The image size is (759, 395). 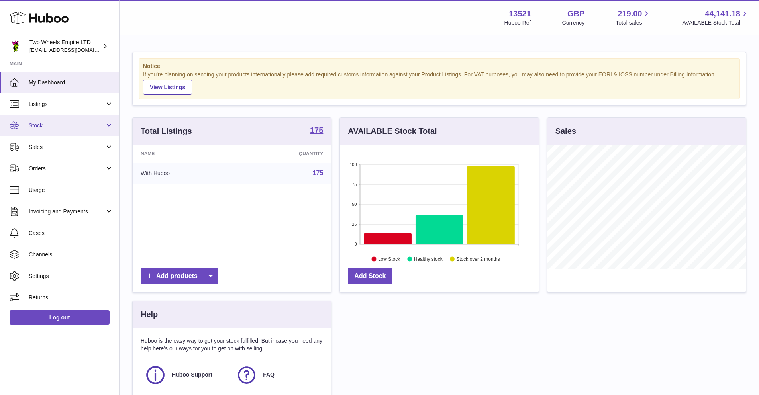 I want to click on a: 44,141.18 AVAILABLE Stock Total, so click(x=716, y=18).